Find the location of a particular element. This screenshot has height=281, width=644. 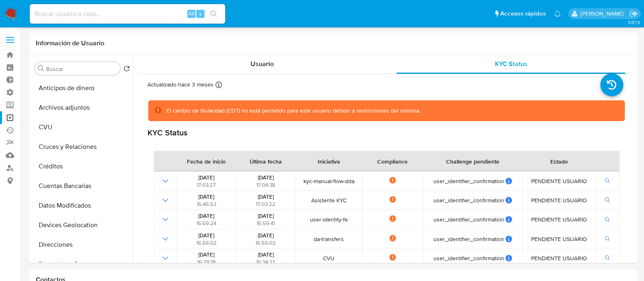

input: Buscar is located at coordinates (82, 69).